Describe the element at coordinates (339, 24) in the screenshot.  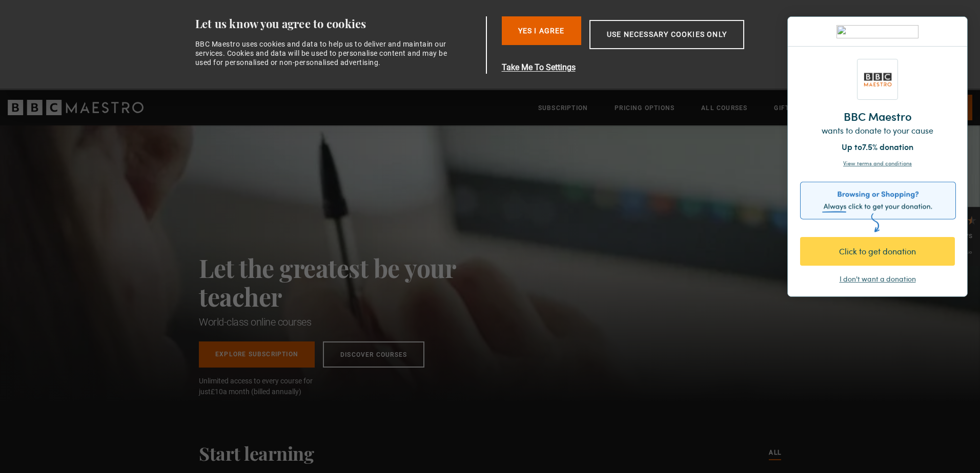
I see `div: Let us know you agree to cookies` at that location.